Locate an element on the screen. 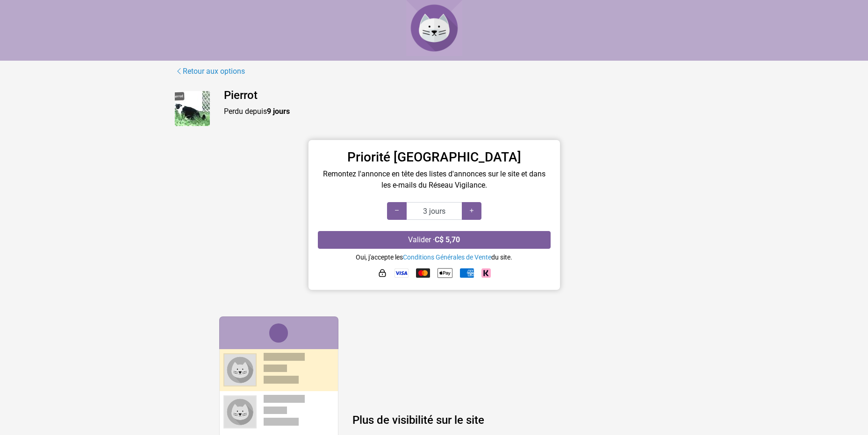 This screenshot has width=868, height=435. p: Perdu depuis is located at coordinates (458, 112).